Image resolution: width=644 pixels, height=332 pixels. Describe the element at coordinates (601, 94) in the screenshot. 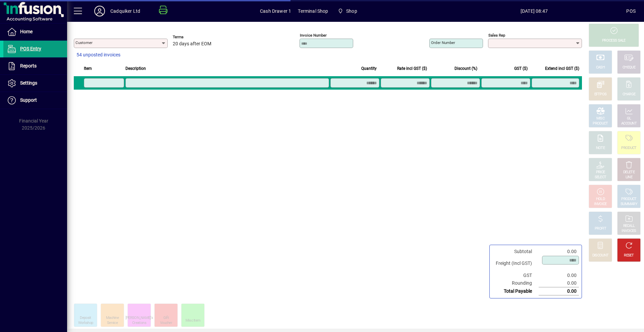

I see `div: EFTPOS` at that location.